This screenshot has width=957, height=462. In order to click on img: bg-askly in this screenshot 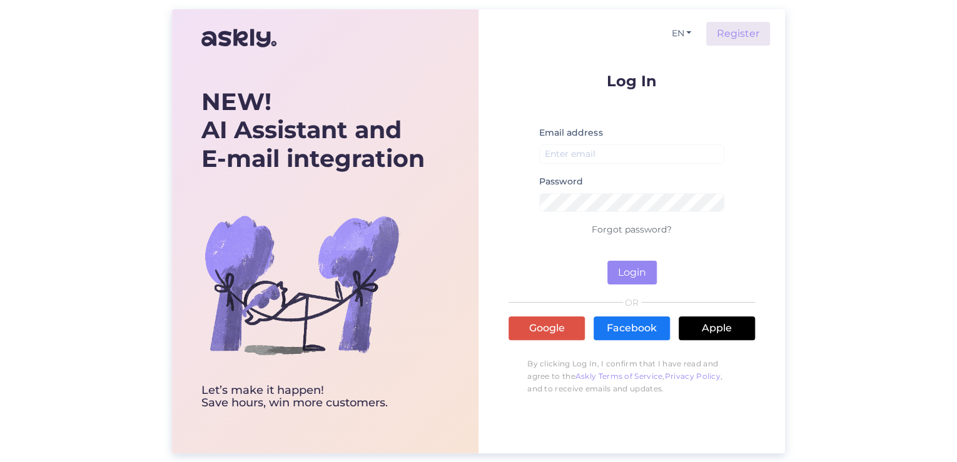, I will do `click(301, 284)`.